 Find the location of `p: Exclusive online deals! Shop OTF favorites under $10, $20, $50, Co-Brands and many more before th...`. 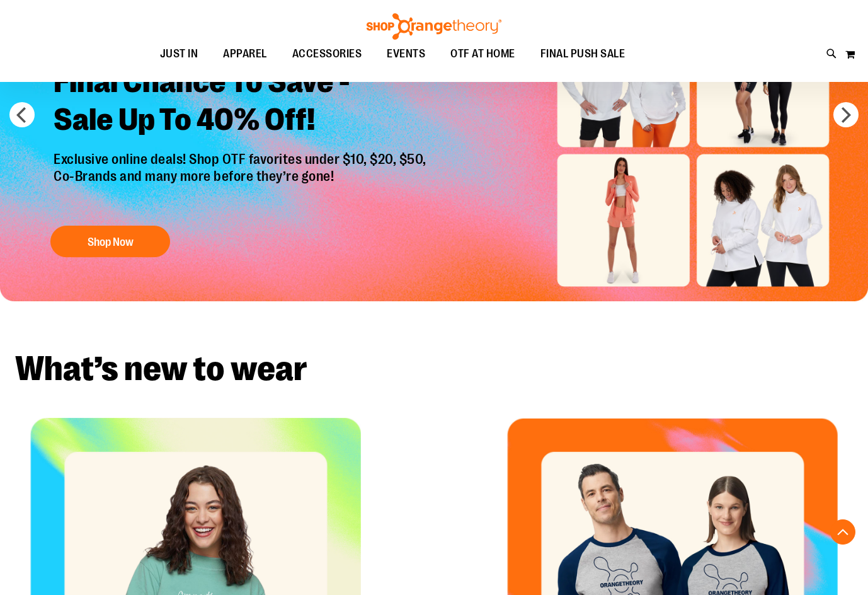

p: Exclusive online deals! Shop OTF favorites under $10, $20, $50, Co-Brands and many more before th... is located at coordinates (241, 182).